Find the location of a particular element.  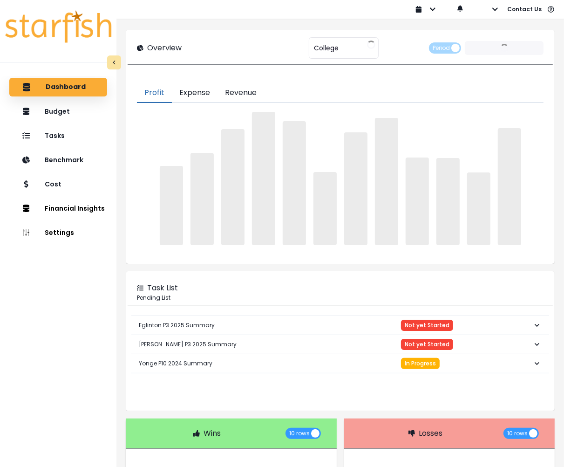

p: Dashboard is located at coordinates (66, 87).